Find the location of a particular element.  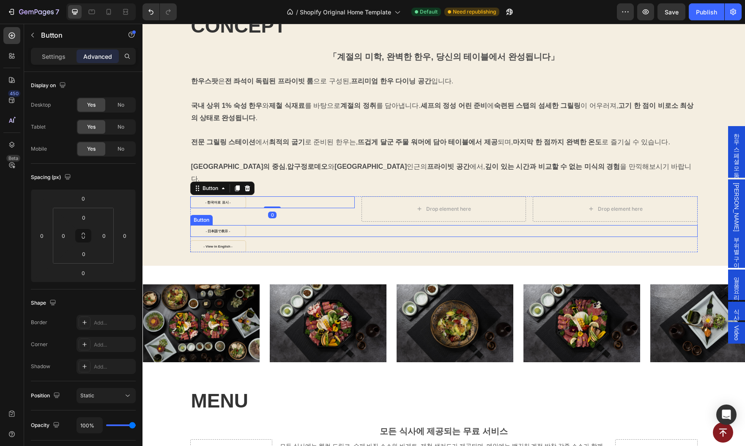

div: Display on is located at coordinates (49, 85).